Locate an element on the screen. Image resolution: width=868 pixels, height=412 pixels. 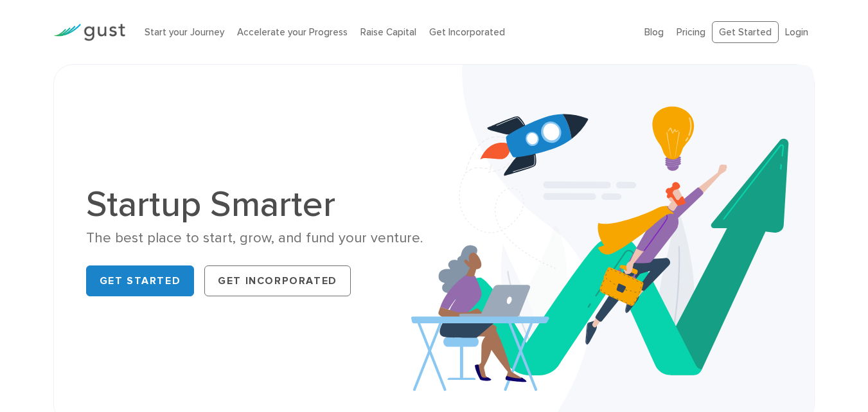
a: Raise Capital is located at coordinates (388, 32).